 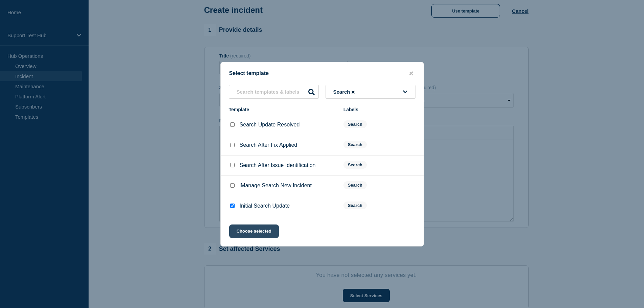 What do you see at coordinates (274, 91) in the screenshot?
I see `input: Search templates & labels` at bounding box center [274, 91].